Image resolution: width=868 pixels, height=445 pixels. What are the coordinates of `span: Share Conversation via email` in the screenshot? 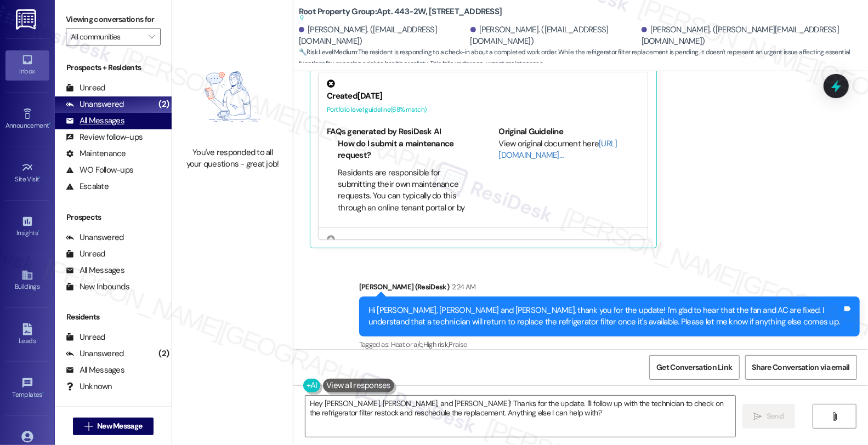 It's located at (801, 367).